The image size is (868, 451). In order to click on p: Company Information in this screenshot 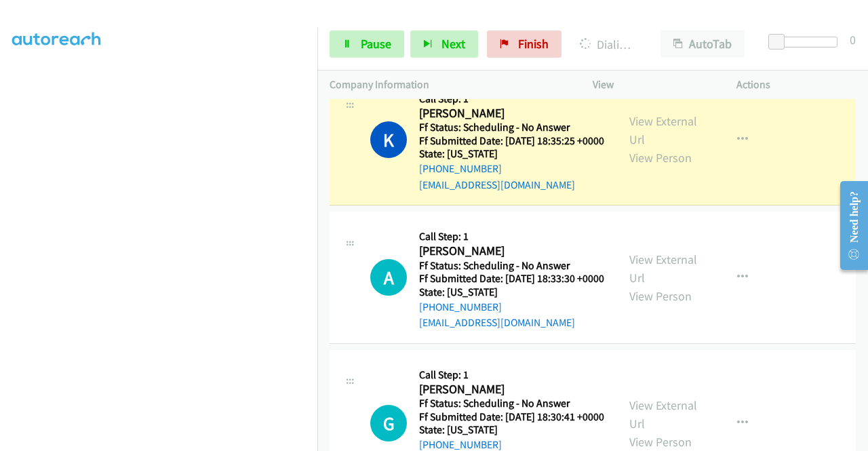, I will do `click(449, 85)`.